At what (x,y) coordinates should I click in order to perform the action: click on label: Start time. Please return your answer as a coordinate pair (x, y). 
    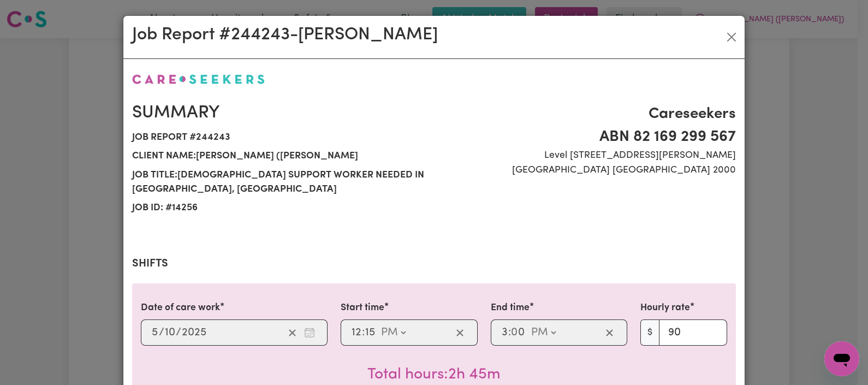
    Looking at the image, I should click on (363, 308).